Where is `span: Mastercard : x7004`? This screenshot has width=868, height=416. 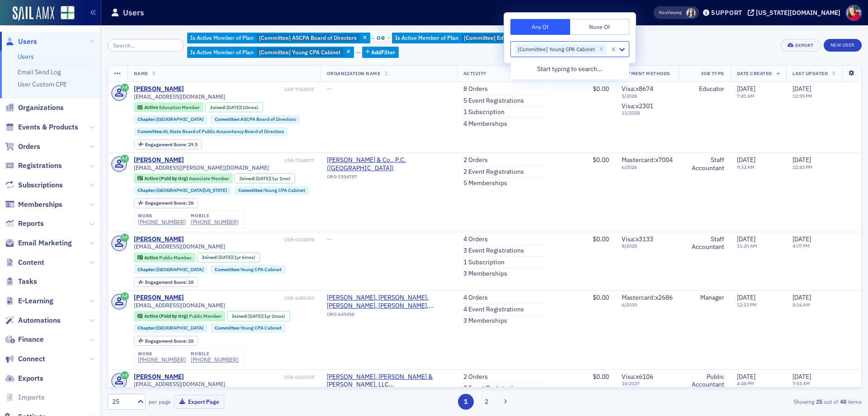
span: Mastercard : x7004 is located at coordinates (647, 160).